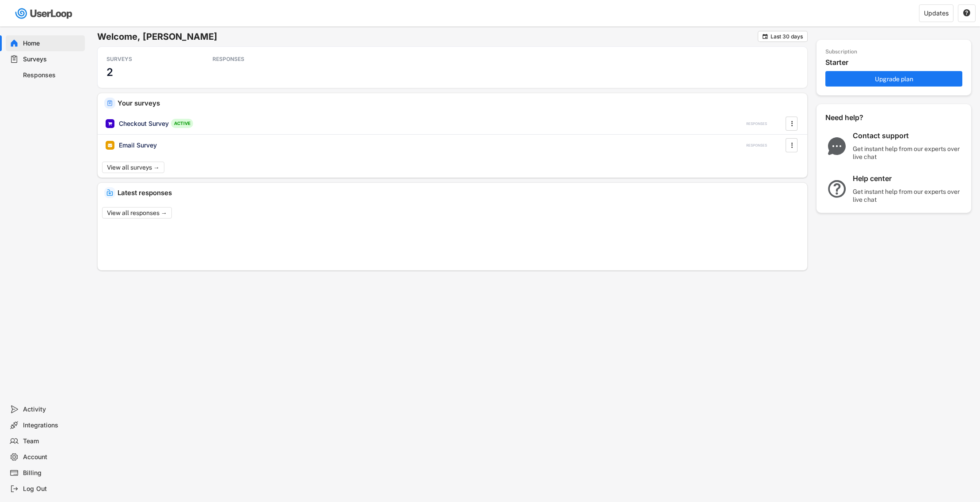 The image size is (980, 502). What do you see at coordinates (837, 189) in the screenshot?
I see `img: QuestionMarkInverseMajor.svg` at bounding box center [837, 189].